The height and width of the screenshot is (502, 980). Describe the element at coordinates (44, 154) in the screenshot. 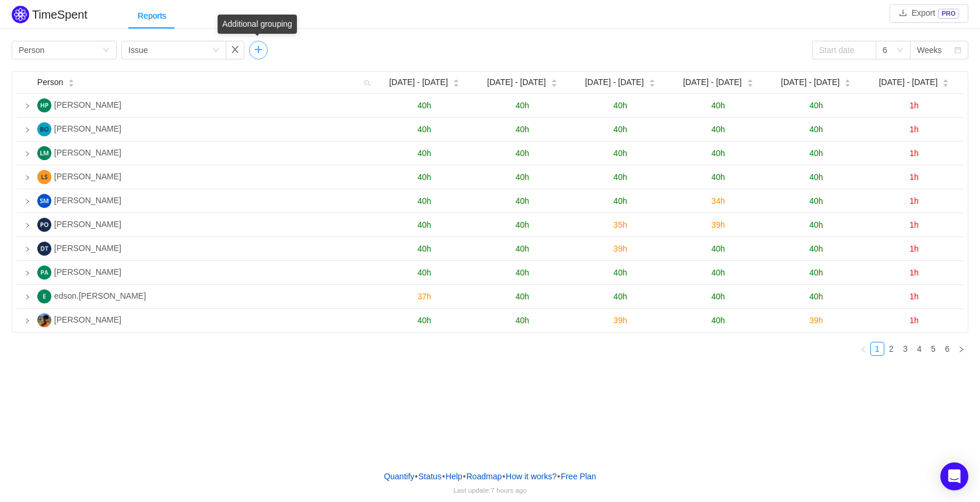

I see `img: LS` at that location.